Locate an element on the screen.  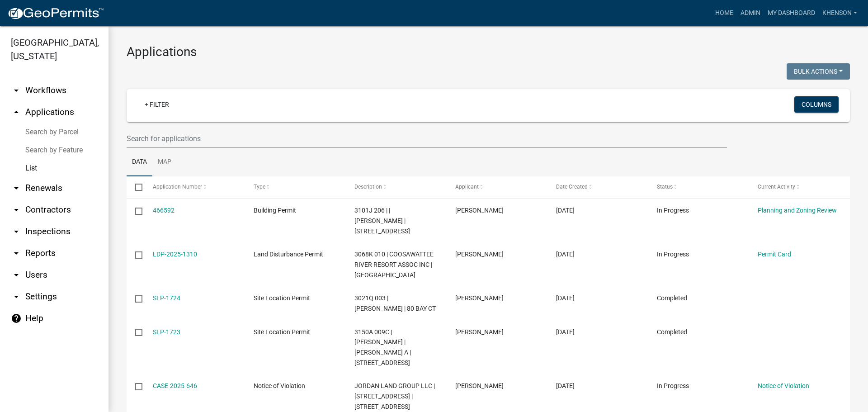
button: Columns is located at coordinates (816, 104).